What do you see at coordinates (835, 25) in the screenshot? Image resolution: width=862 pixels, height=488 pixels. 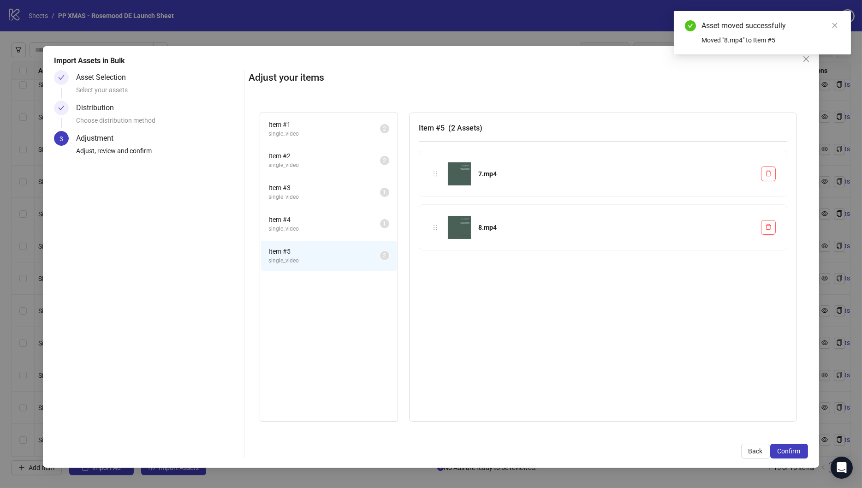 I see `span: close` at bounding box center [835, 25].